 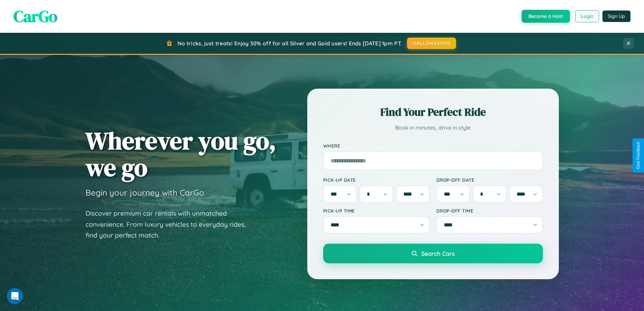 I want to click on button: HALLOWEEN30, so click(x=431, y=44).